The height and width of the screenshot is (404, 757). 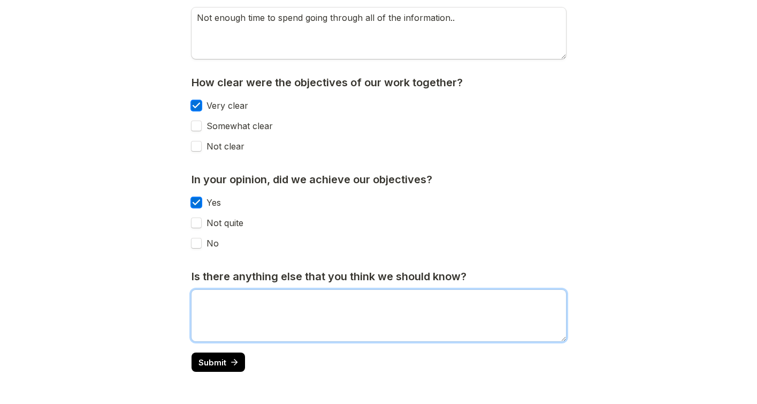 What do you see at coordinates (379, 33) in the screenshot?
I see `textarea: What stood out that you liked less?` at bounding box center [379, 33].